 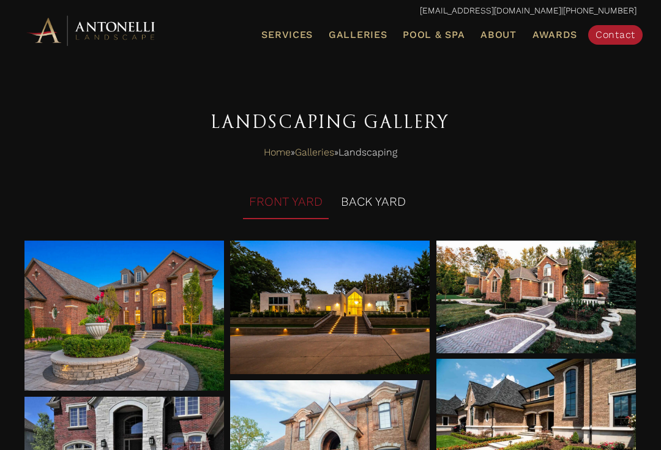 What do you see at coordinates (277, 152) in the screenshot?
I see `a: Home` at bounding box center [277, 152].